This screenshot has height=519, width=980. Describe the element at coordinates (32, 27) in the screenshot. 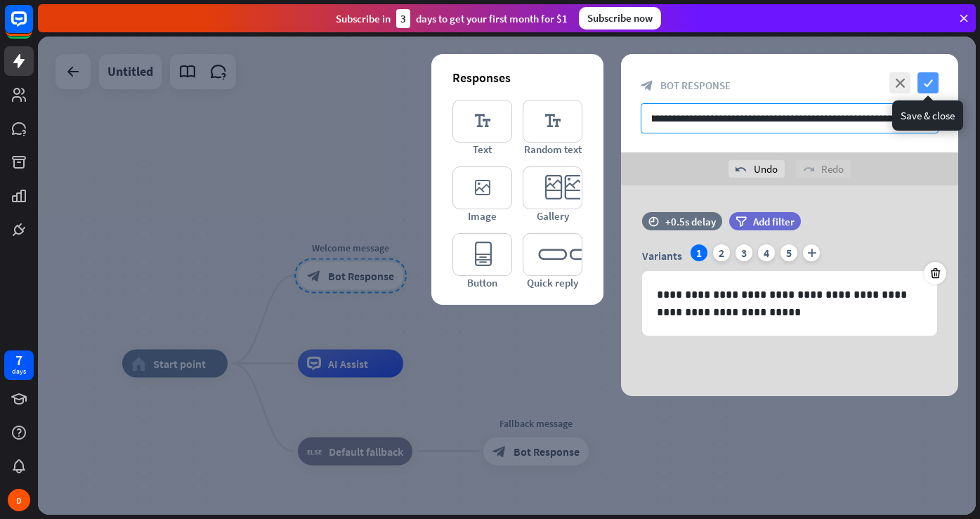

I see `button: Open LiveChat chat widget` at that location.